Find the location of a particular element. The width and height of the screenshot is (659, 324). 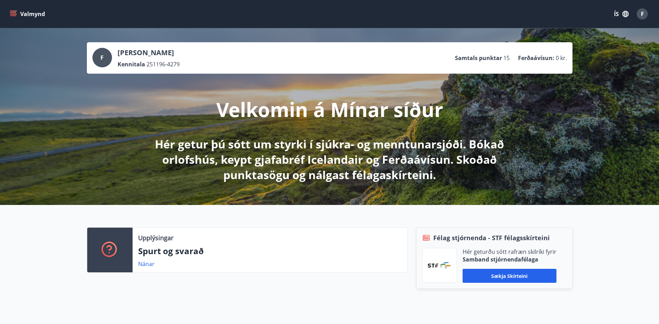

p: Kennitala is located at coordinates (131, 64).